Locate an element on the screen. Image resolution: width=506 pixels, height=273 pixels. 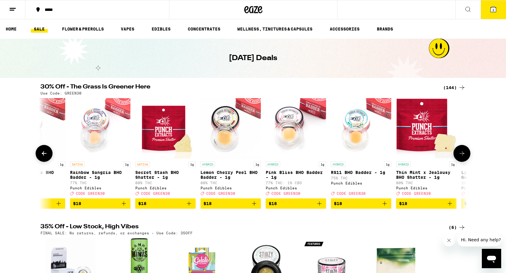
a: EDIBLES is located at coordinates (161, 29).